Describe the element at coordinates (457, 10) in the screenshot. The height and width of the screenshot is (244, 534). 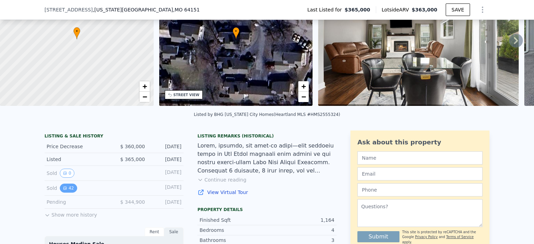
I see `button: SAVE` at that location.